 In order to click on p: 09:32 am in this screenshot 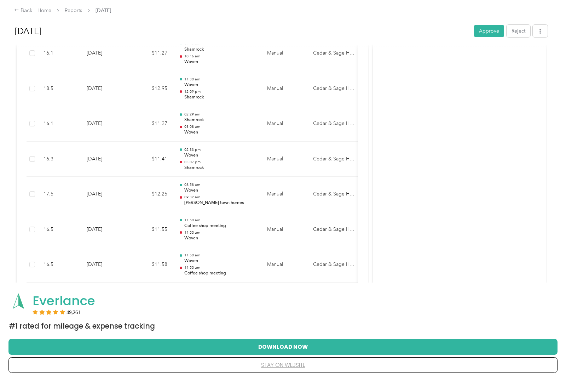, I will do `click(220, 197)`.